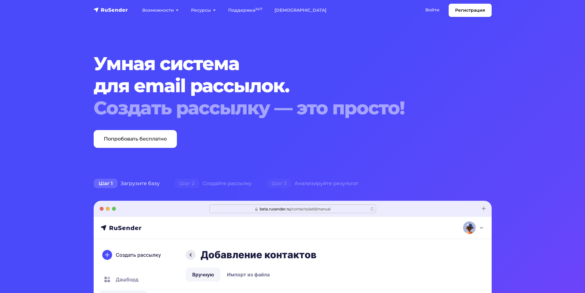  What do you see at coordinates (187, 183) in the screenshot?
I see `span: Шаг 2` at bounding box center [187, 183].